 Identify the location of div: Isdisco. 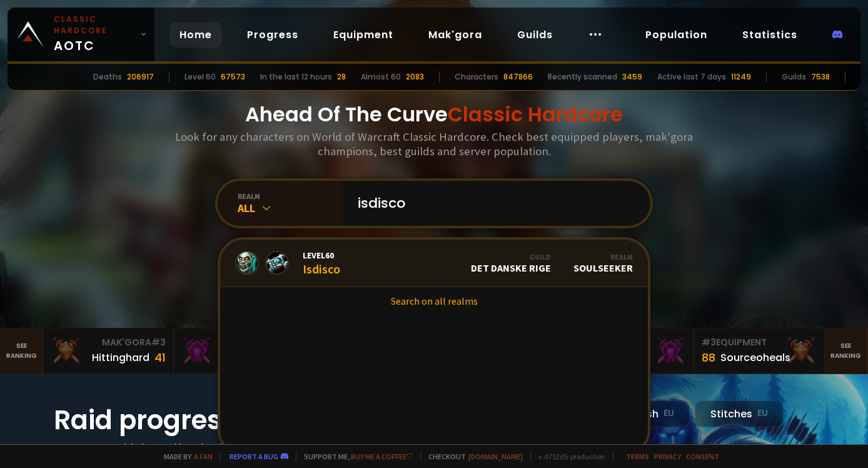
(321, 262).